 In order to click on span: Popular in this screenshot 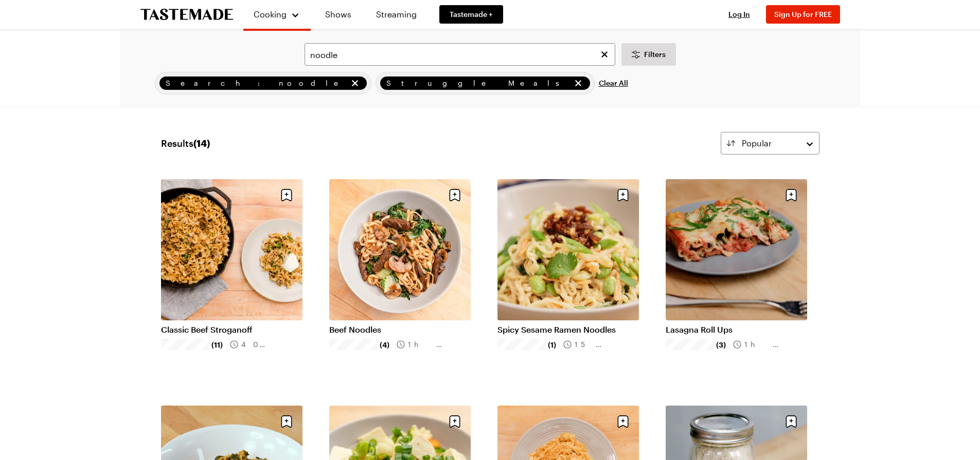, I will do `click(756, 144)`.